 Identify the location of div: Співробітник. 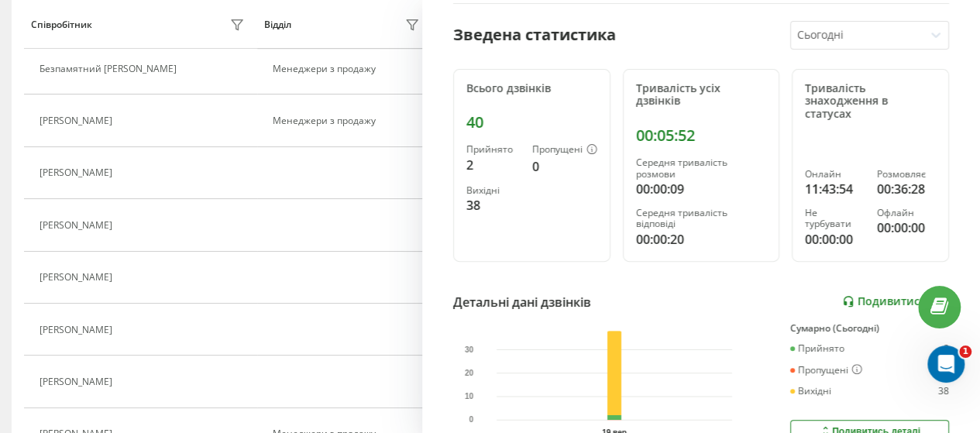
(61, 25).